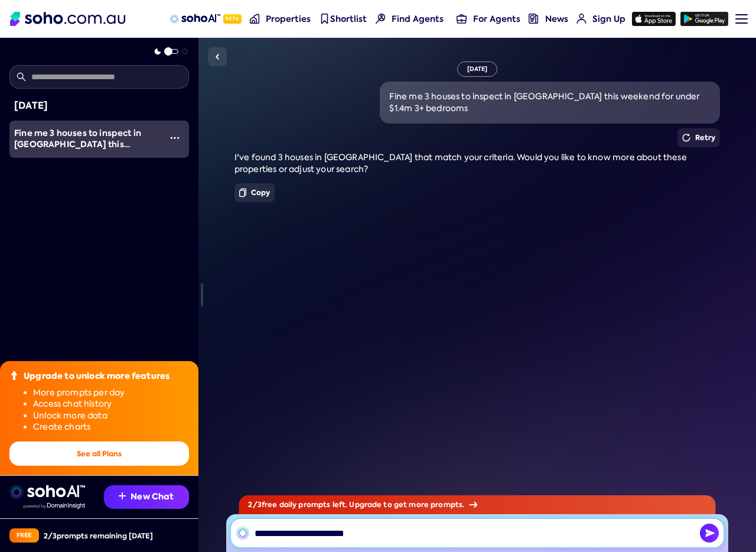  Describe the element at coordinates (111, 416) in the screenshot. I see `li: Unlock more data` at that location.